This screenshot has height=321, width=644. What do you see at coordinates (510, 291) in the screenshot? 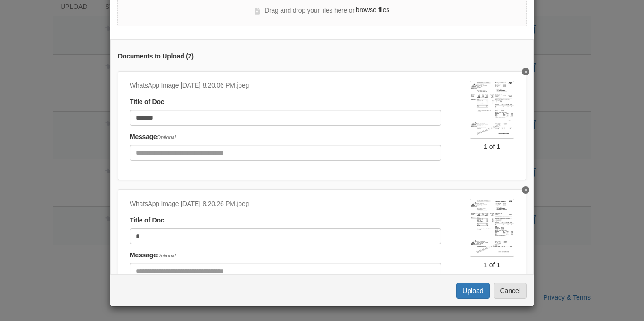
I see `button: Cancel` at bounding box center [510, 291].